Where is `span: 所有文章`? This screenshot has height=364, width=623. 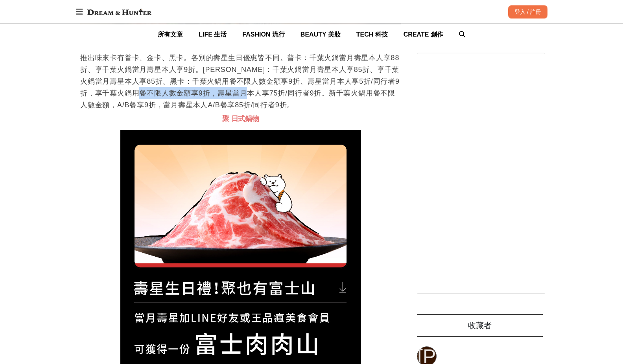
span: 所有文章 is located at coordinates (171, 35).